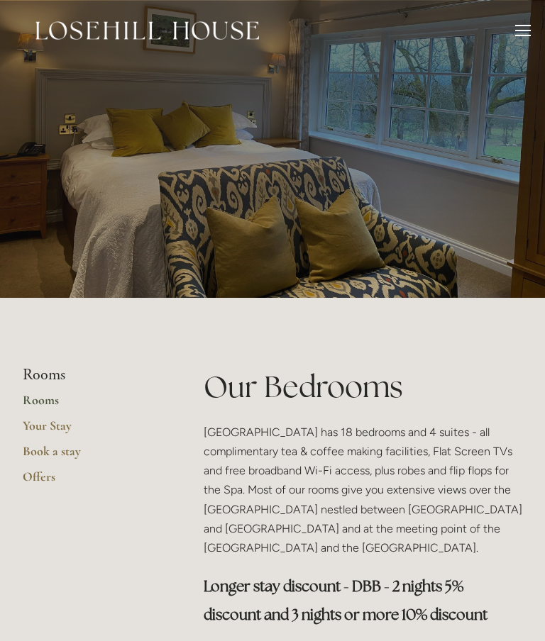  What do you see at coordinates (362, 387) in the screenshot?
I see `h1: Our Bedrooms` at bounding box center [362, 387].